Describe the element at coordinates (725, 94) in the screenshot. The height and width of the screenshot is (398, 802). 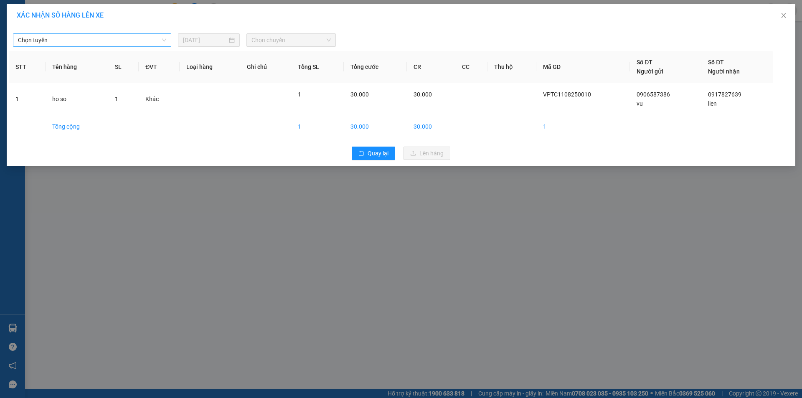
I see `span: 0917827639` at that location.